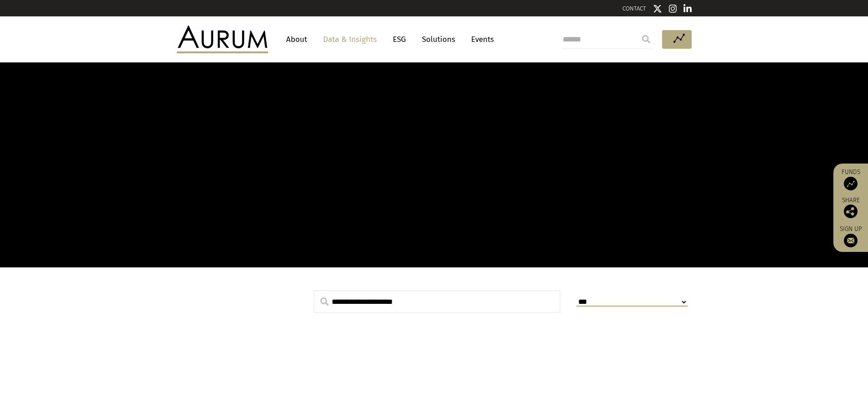 Image resolution: width=868 pixels, height=415 pixels. What do you see at coordinates (673, 8) in the screenshot?
I see `img: Instagram icon` at bounding box center [673, 8].